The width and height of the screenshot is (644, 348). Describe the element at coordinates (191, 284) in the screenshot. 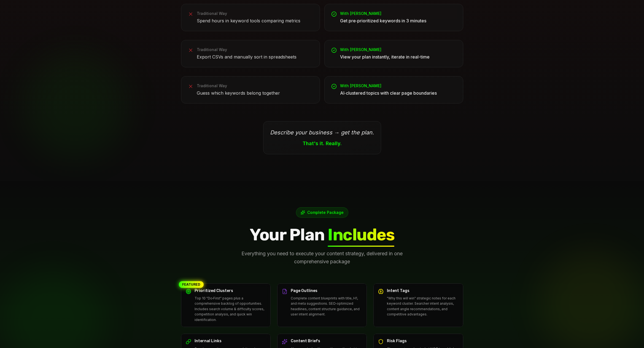

I see `div: FEATURED` at that location.